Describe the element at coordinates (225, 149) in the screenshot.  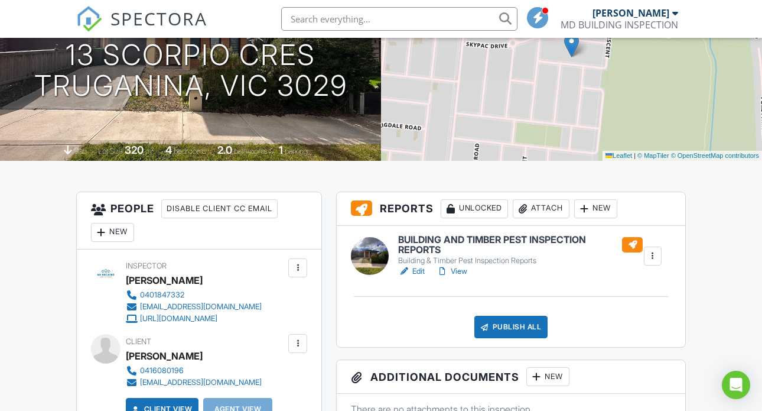
I see `div: 2.0` at that location.